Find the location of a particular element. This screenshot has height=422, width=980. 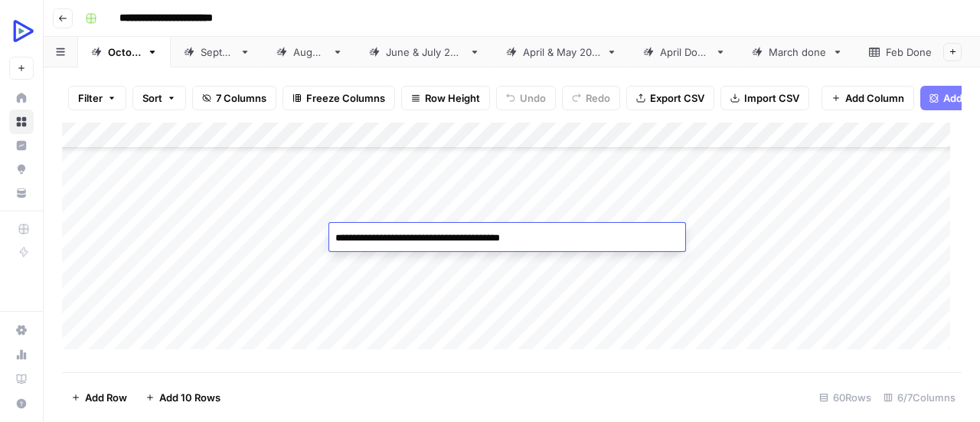

a: Learning Hub is located at coordinates (21, 379).